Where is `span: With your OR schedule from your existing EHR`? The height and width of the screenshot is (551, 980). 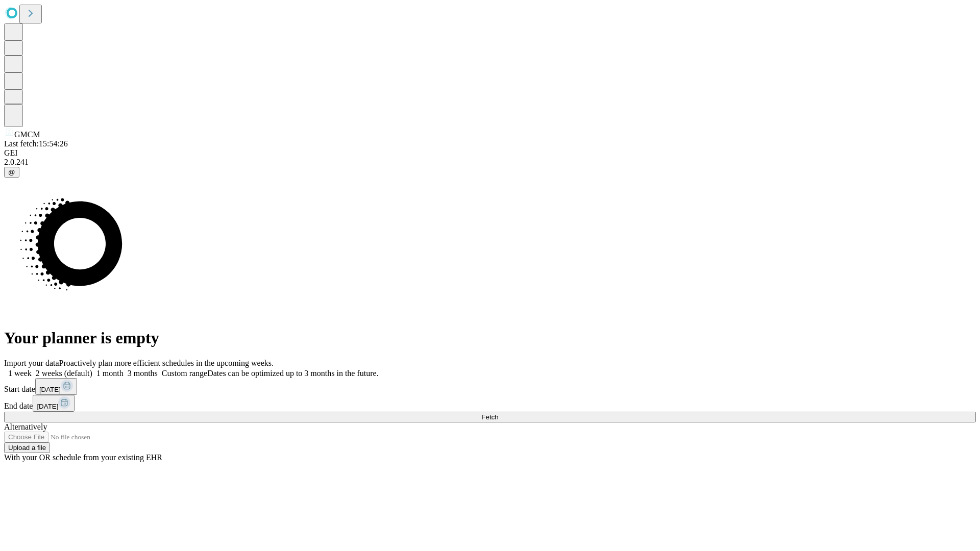 span: With your OR schedule from your existing EHR is located at coordinates (83, 457).